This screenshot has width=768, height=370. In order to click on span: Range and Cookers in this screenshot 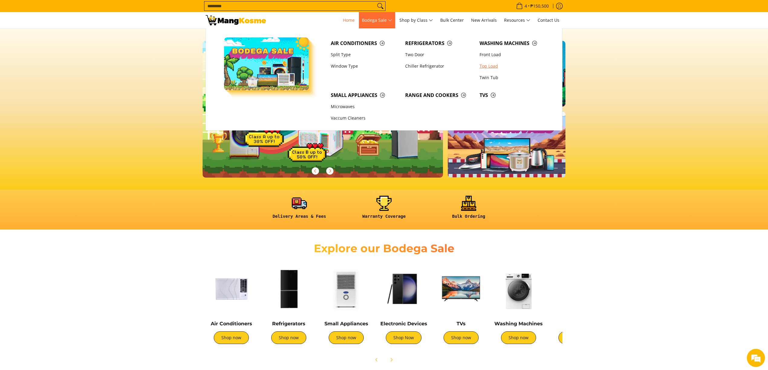, I will do `click(439, 95)`.